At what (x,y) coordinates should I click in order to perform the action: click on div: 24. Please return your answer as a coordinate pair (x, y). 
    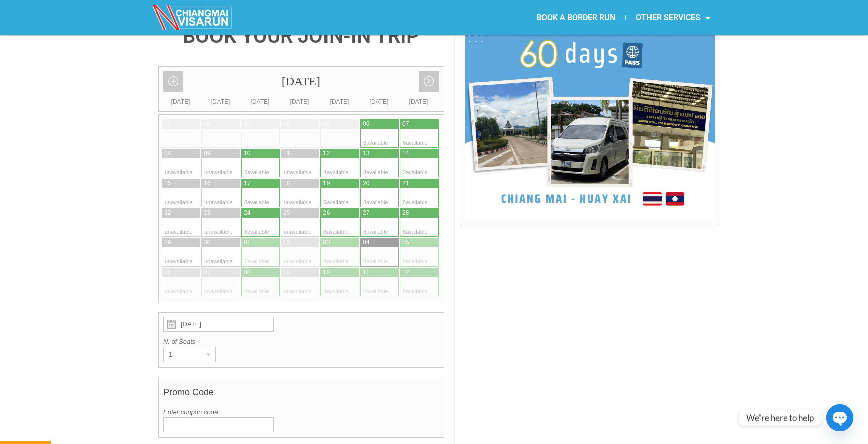
    Looking at the image, I should click on (247, 213).